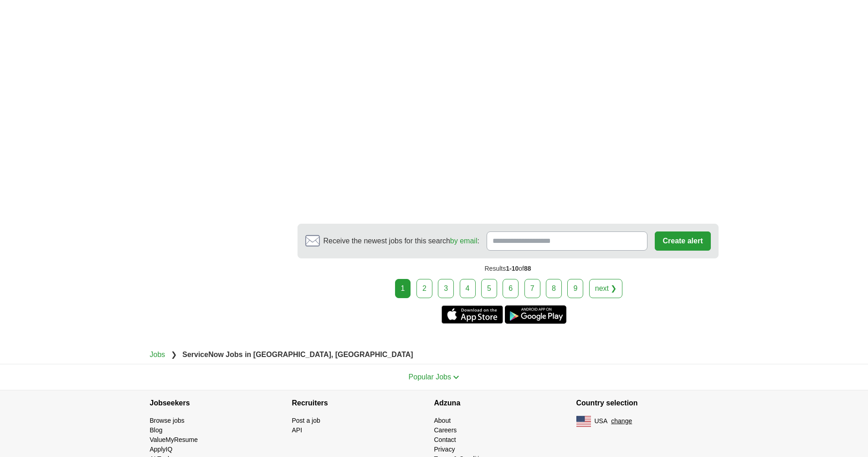  I want to click on a: 6, so click(511, 289).